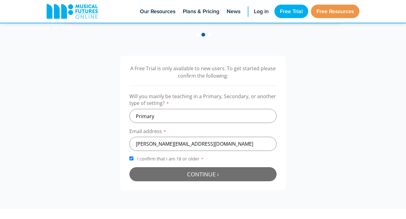 The width and height of the screenshot is (406, 219). What do you see at coordinates (291, 11) in the screenshot?
I see `a: Free Trial` at bounding box center [291, 11].